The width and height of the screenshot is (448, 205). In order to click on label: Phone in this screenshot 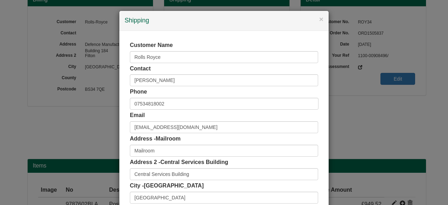, I will do `click(138, 92)`.